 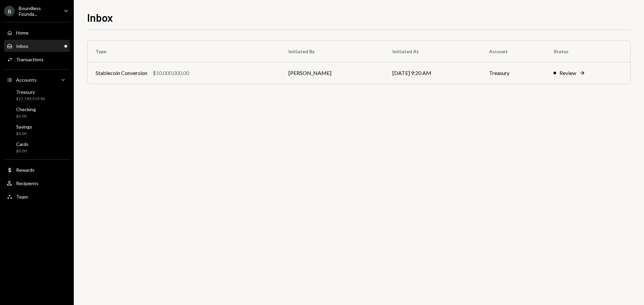 What do you see at coordinates (26, 109) in the screenshot?
I see `div: Checking` at bounding box center [26, 109].